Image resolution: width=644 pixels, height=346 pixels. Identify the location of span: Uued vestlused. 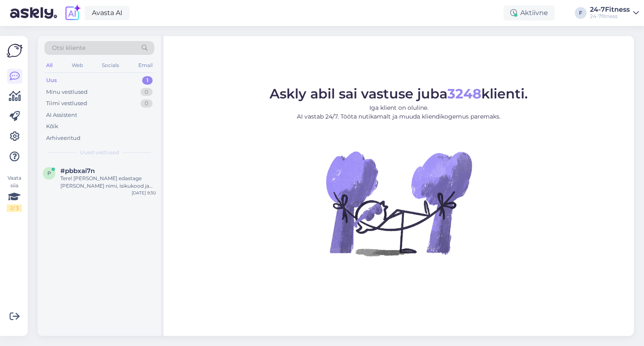
(99, 153).